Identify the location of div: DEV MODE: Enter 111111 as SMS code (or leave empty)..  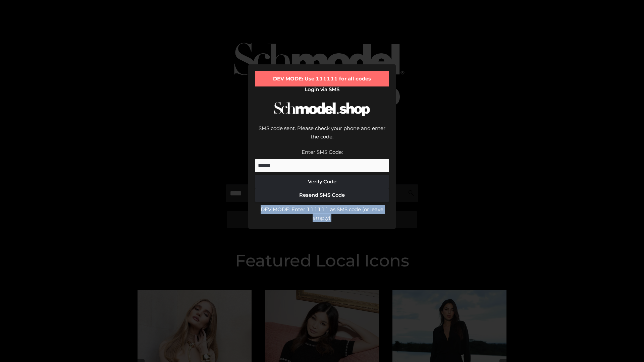
(322, 214).